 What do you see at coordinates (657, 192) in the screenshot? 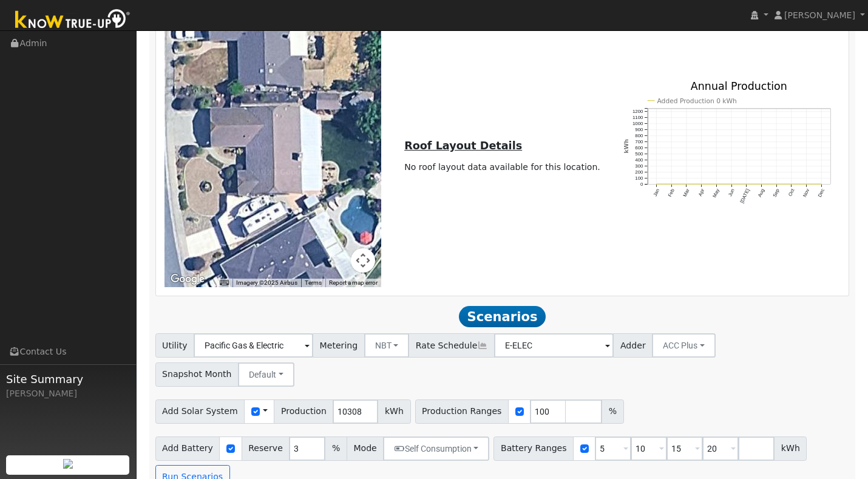
I see `text: Jan` at bounding box center [657, 192].